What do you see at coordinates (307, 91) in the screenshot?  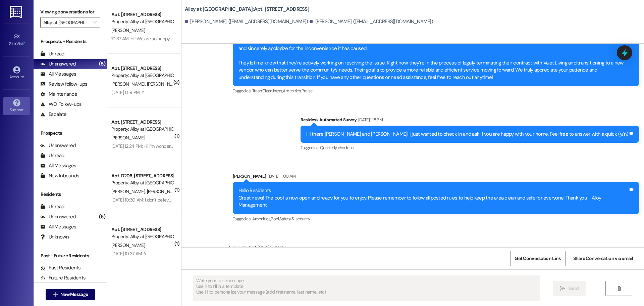 I see `span: Praise` at bounding box center [307, 91].